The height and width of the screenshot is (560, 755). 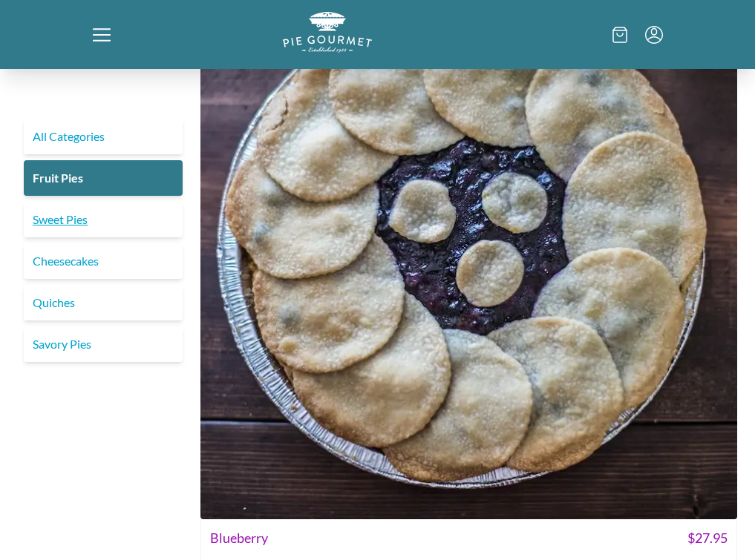 What do you see at coordinates (103, 261) in the screenshot?
I see `a: Cheesecakes` at bounding box center [103, 261].